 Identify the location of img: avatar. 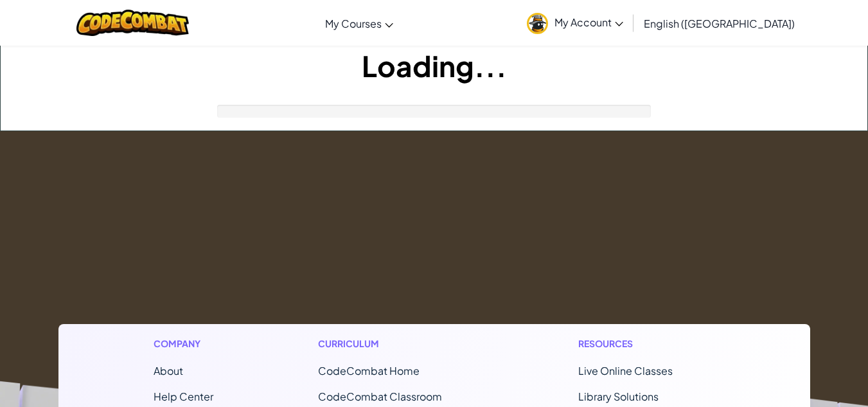
(537, 23).